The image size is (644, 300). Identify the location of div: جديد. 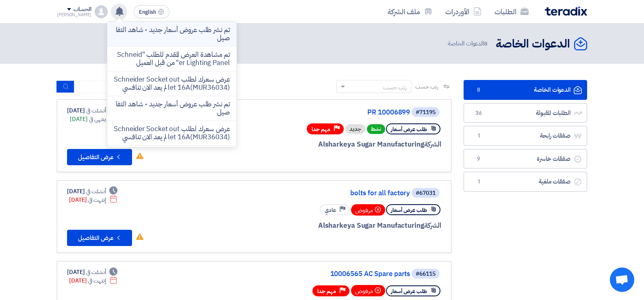
(355, 129).